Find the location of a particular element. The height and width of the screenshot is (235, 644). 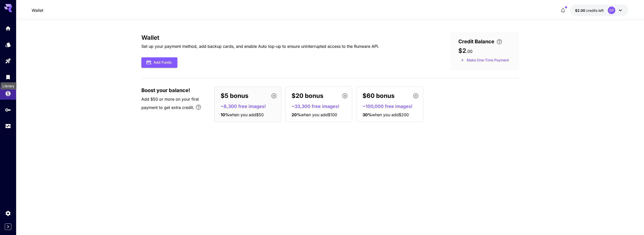

button: Expand sidebar is located at coordinates (8, 227).